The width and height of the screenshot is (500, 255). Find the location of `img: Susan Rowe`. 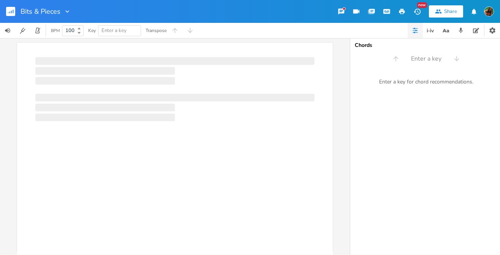

img: Susan Rowe is located at coordinates (489, 11).